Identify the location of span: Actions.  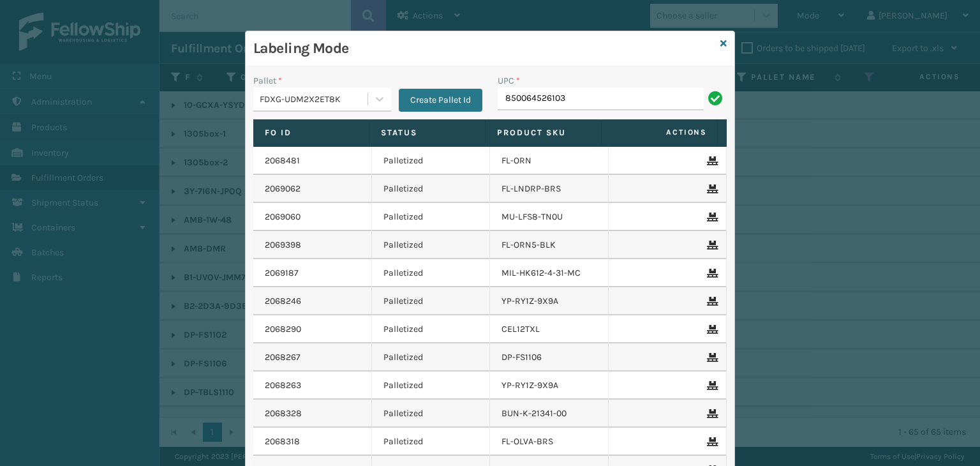
(660, 133).